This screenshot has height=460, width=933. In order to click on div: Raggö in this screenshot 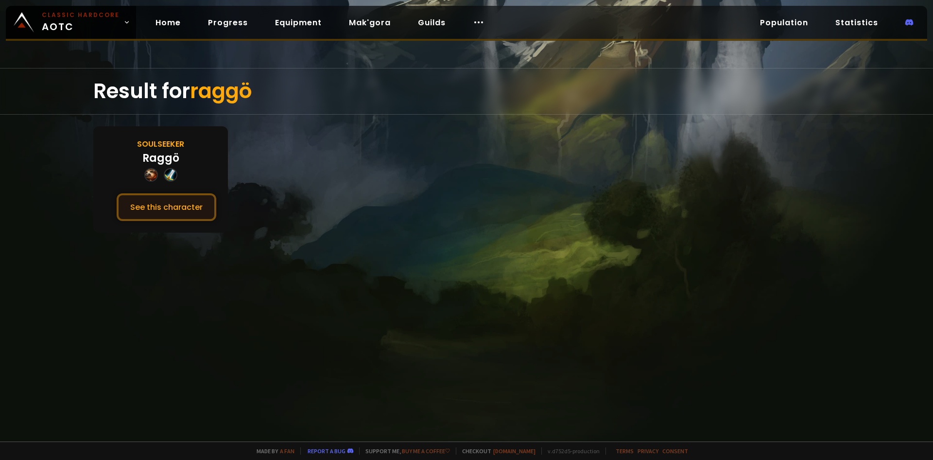, I will do `click(161, 158)`.